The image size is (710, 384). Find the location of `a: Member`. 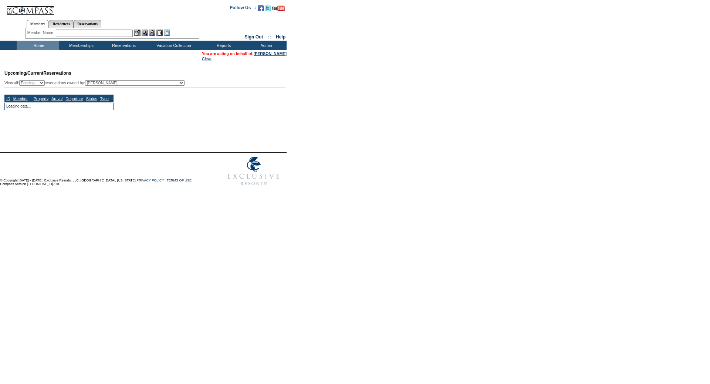

a: Member is located at coordinates (20, 99).